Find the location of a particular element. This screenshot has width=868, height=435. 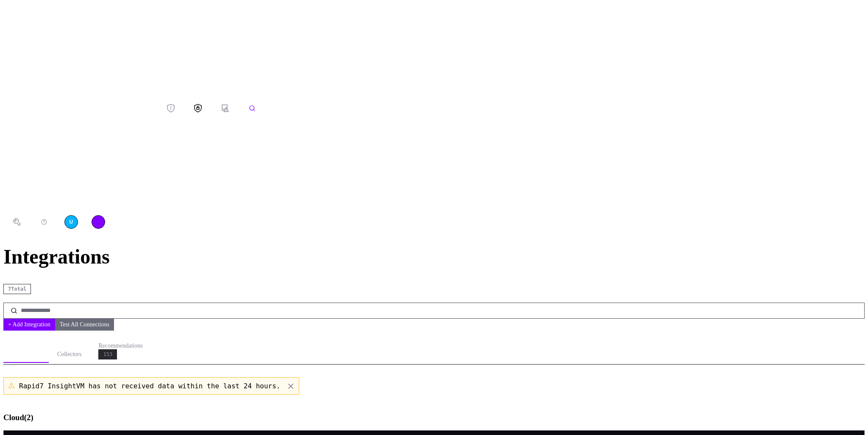

li: Integrations is located at coordinates (26, 354).